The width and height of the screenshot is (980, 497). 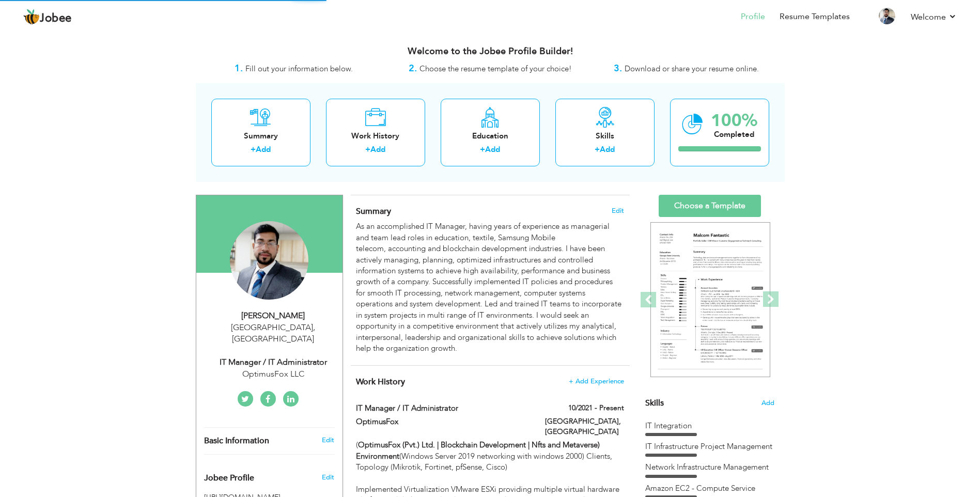 I want to click on span: Add, so click(x=768, y=403).